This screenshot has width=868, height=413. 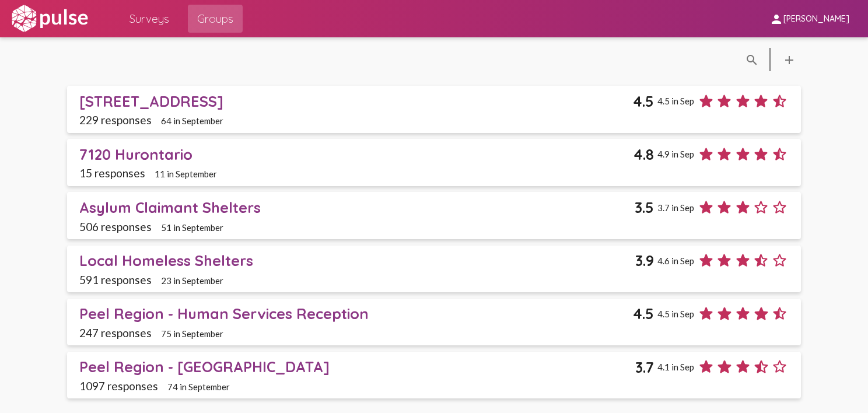 I want to click on span: 3.9, so click(x=644, y=260).